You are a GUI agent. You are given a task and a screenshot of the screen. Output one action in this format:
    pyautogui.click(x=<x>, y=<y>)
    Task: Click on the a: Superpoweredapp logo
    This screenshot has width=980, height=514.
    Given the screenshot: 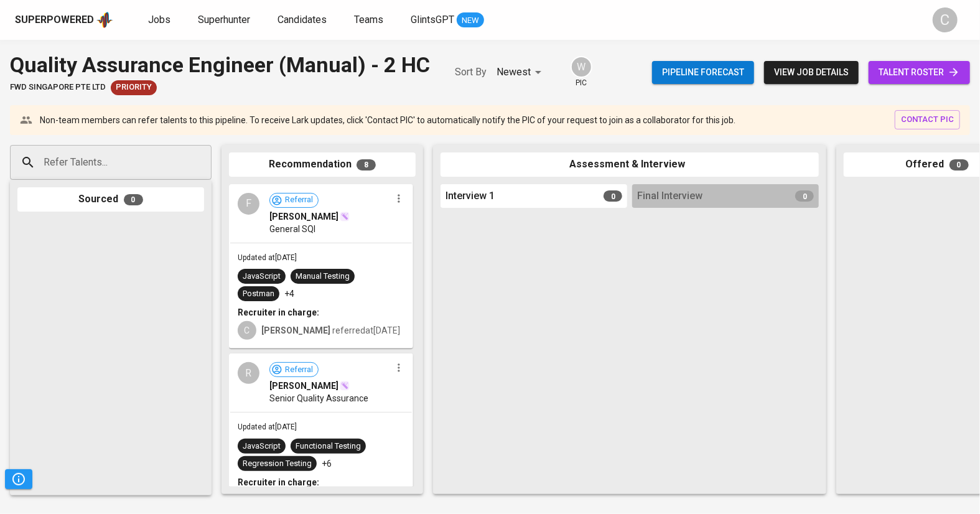 What is the action you would take?
    pyautogui.click(x=64, y=20)
    